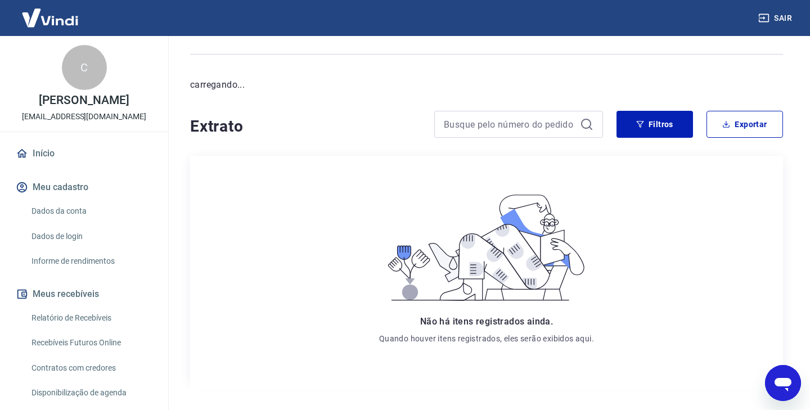 This screenshot has height=410, width=810. What do you see at coordinates (776, 18) in the screenshot?
I see `button: Sair` at bounding box center [776, 18].